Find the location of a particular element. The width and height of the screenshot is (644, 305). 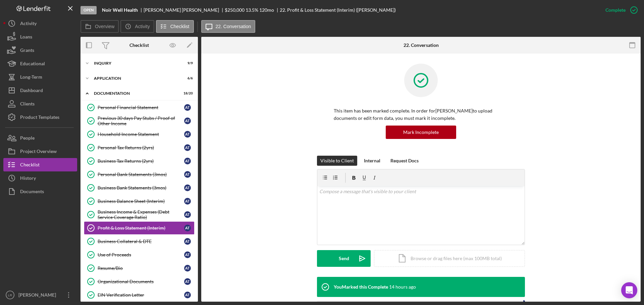

button: 22. Conversation is located at coordinates (228, 26).